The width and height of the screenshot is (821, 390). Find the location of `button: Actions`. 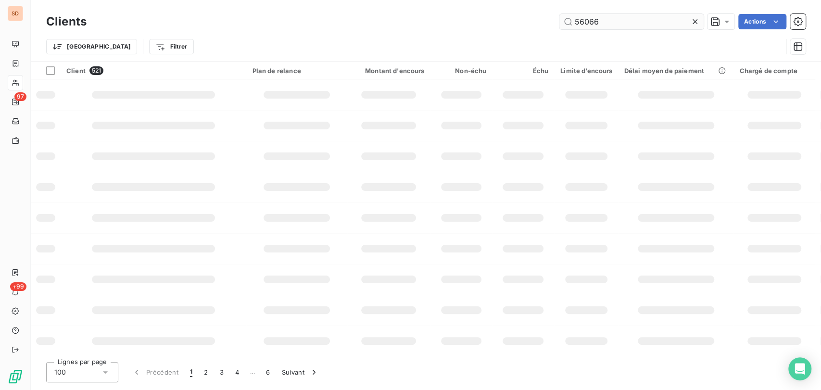

button: Actions is located at coordinates (762, 22).